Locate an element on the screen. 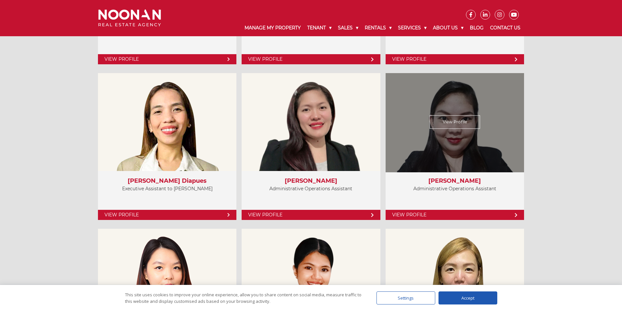 Image resolution: width=622 pixels, height=311 pixels. a: Contact Us is located at coordinates (505, 28).